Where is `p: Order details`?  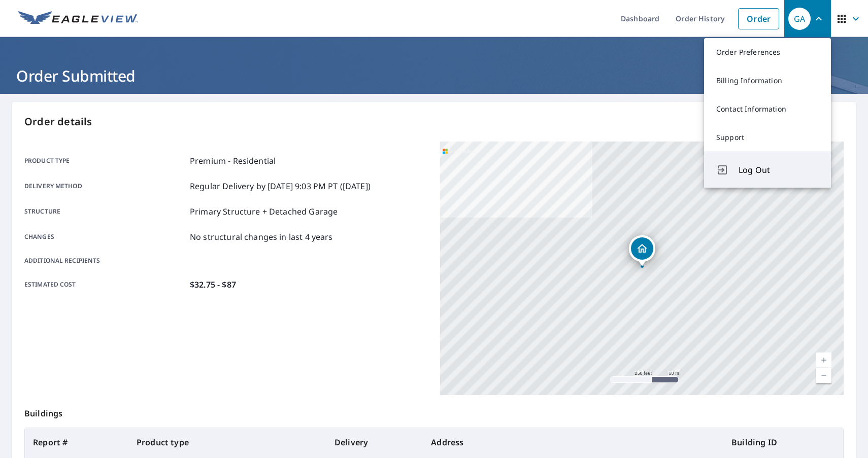
p: Order details is located at coordinates (434, 122).